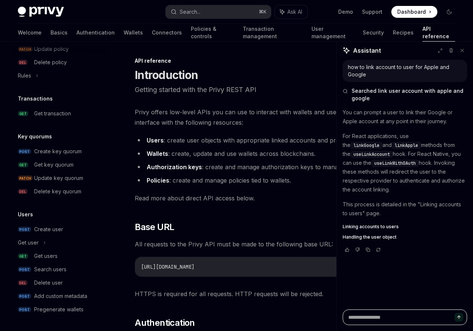 This screenshot has height=331, width=473. Describe the element at coordinates (297, 167) in the screenshot. I see `li: : create and manage authorization keys to manage wallets.` at that location.